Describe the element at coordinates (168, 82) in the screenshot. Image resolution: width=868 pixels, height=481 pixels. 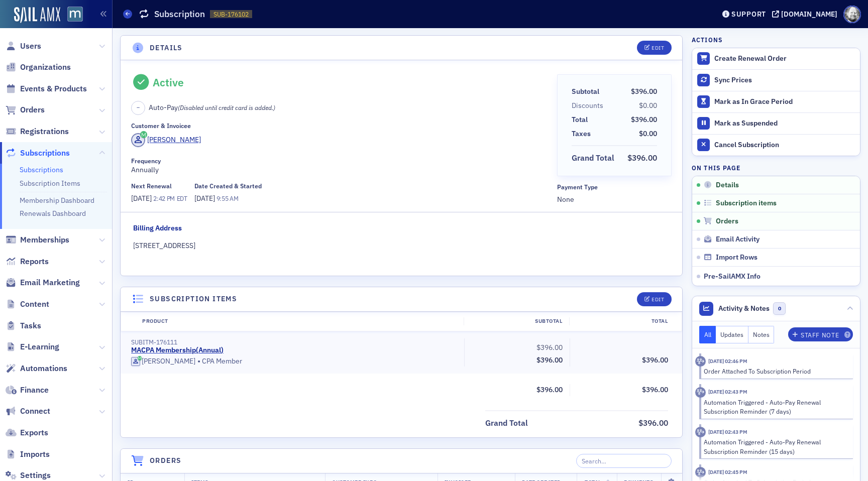
I see `div: Active` at that location.